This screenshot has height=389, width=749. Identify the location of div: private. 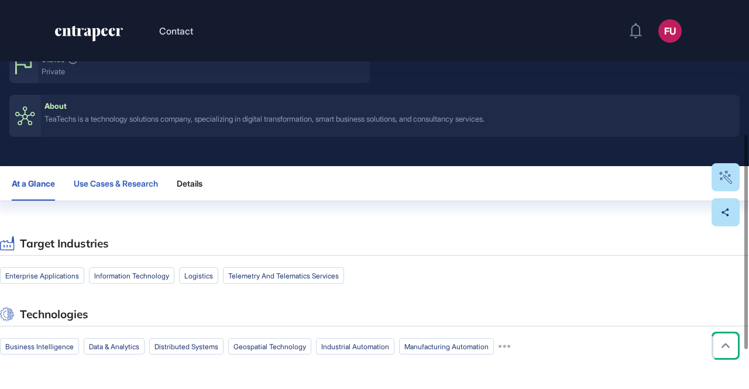
(204, 71).